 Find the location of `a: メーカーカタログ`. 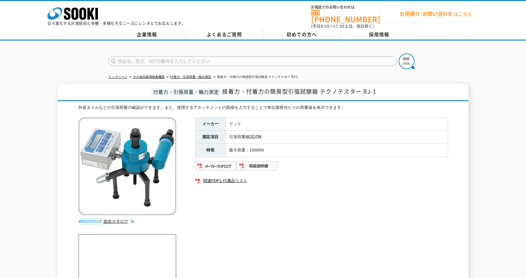

a: メーカーカタログ is located at coordinates (216, 168).